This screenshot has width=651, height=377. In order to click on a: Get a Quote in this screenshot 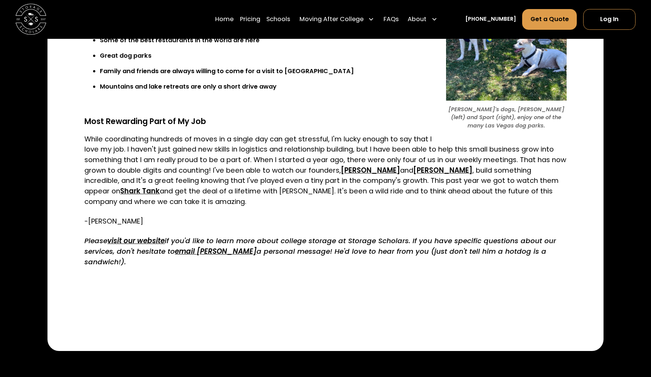, I will do `click(549, 19)`.